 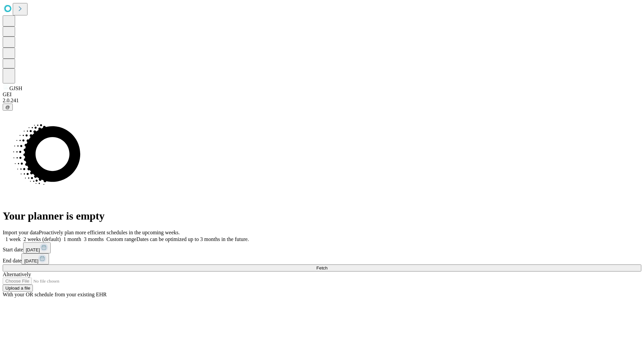 I want to click on span: Fetch, so click(x=322, y=268).